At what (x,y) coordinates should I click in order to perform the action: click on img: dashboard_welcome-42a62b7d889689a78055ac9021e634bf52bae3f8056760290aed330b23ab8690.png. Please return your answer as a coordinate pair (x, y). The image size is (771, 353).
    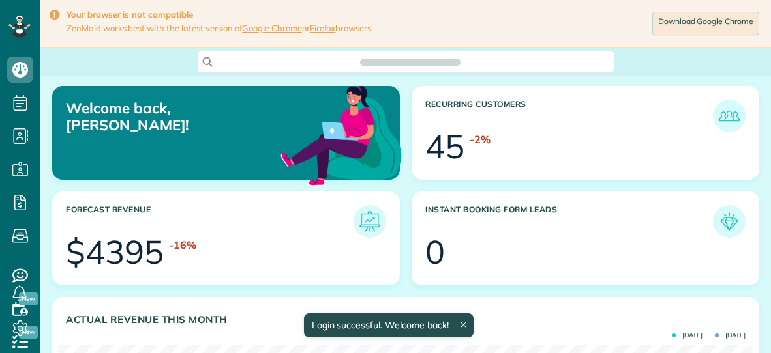
    Looking at the image, I should click on (341, 134).